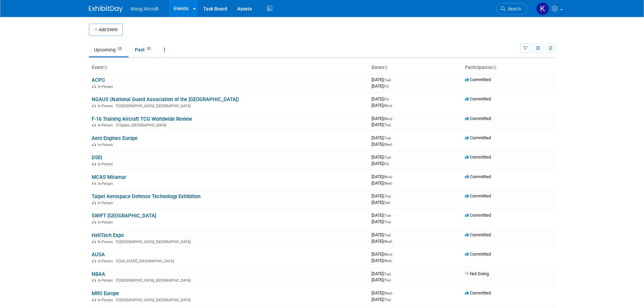 The height and width of the screenshot is (308, 644). Describe the element at coordinates (144, 50) in the screenshot. I see `a: Past23` at that location.